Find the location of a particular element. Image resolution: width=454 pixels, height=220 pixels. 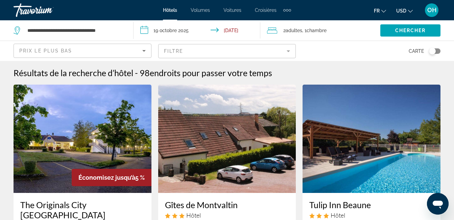

a: Hôtels is located at coordinates (170, 10).